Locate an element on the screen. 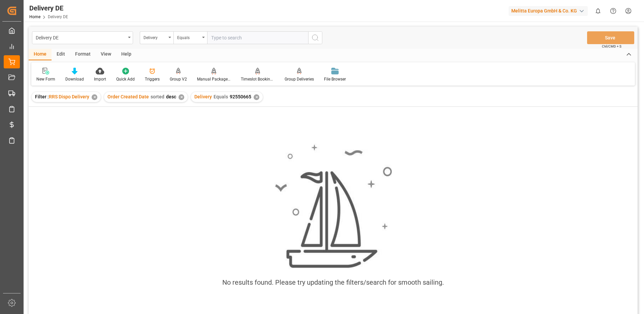 The height and width of the screenshot is (314, 644). div: View is located at coordinates (106, 55).